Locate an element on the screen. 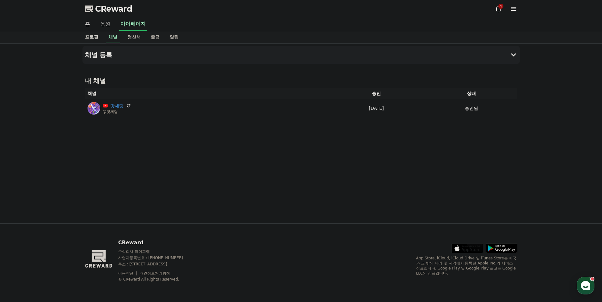 This screenshot has width=602, height=302. p: 주식회사 와이피랩 is located at coordinates (157, 252).